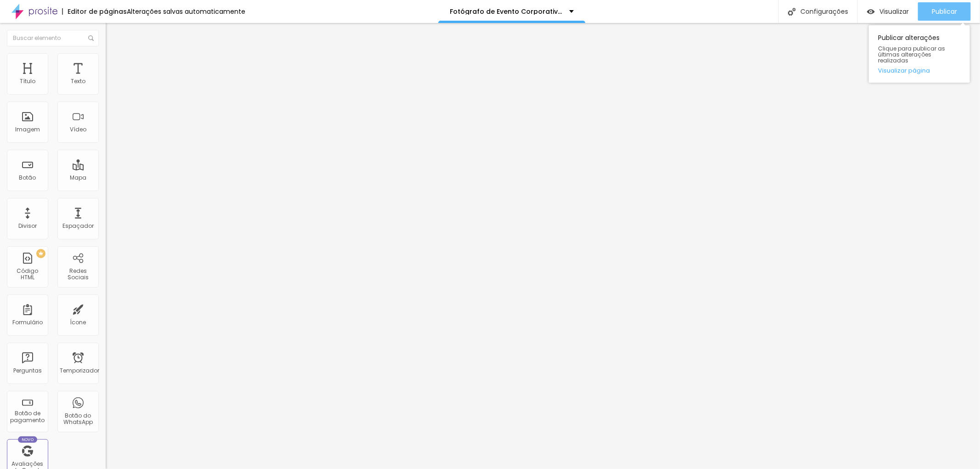 This screenshot has height=469, width=980. I want to click on font: Configurações, so click(824, 11).